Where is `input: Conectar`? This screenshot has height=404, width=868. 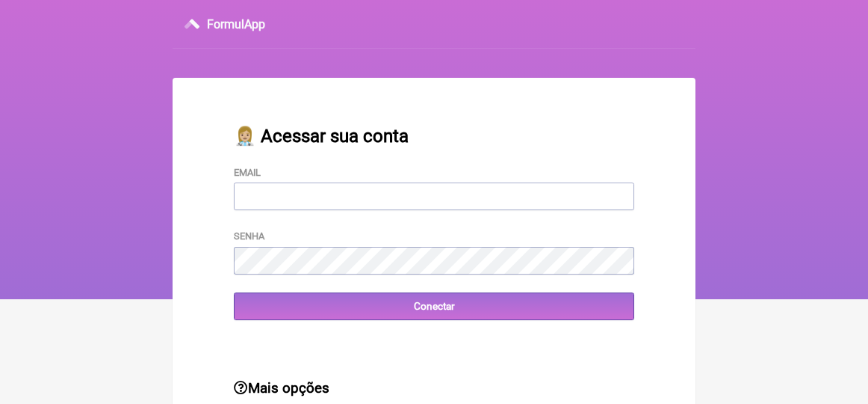
input: Conectar is located at coordinates (434, 306).